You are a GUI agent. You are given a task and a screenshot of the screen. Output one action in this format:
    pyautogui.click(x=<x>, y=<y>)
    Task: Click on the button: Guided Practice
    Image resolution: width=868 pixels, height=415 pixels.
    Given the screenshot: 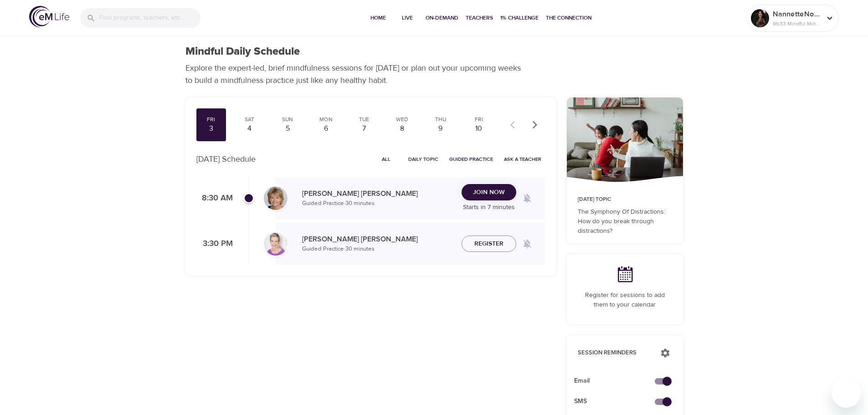 What is the action you would take?
    pyautogui.click(x=471, y=159)
    